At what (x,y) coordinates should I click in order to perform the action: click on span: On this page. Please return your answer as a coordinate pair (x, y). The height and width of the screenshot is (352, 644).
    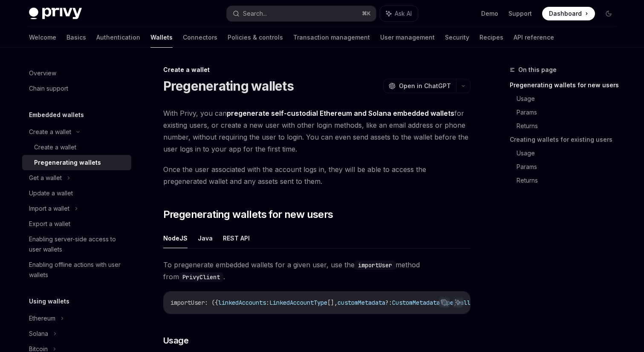
    Looking at the image, I should click on (537, 70).